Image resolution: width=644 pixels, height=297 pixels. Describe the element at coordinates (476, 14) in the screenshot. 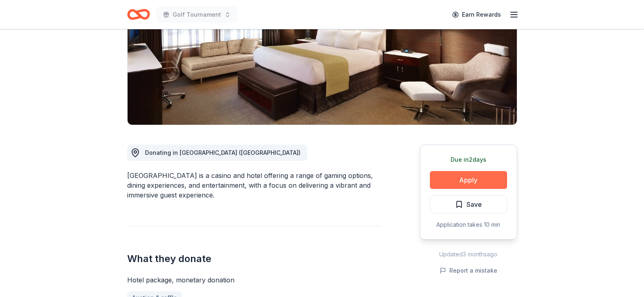

I see `a: Earn Rewards` at that location.